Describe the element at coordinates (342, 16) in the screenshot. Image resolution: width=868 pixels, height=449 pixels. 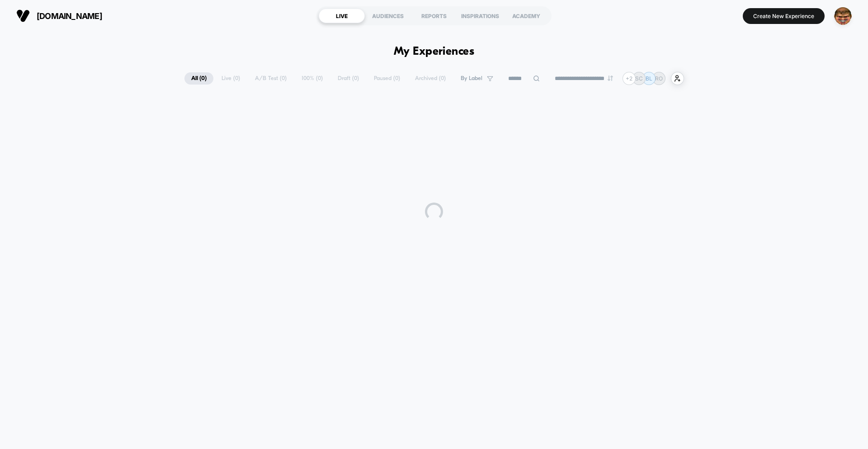
I see `div: LIVE` at that location.